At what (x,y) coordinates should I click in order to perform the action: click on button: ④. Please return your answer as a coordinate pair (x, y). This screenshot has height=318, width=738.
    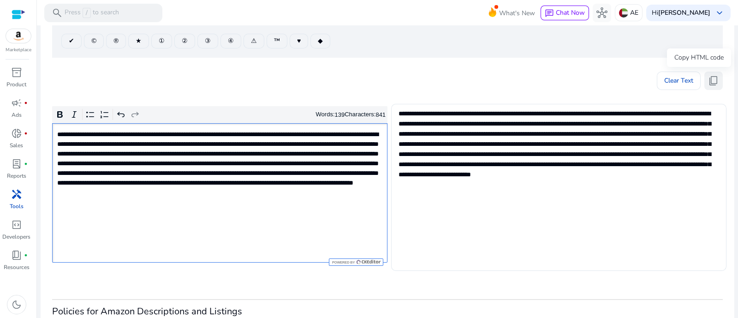
    Looking at the image, I should click on (231, 41).